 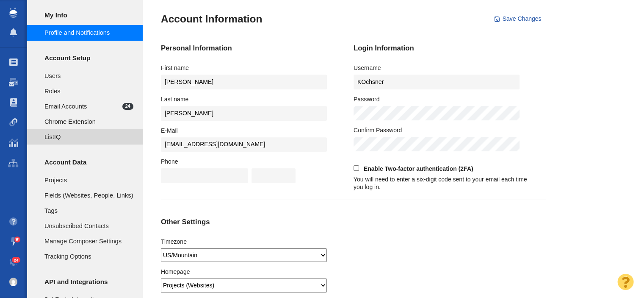 I want to click on h4: Login Information, so click(x=440, y=48).